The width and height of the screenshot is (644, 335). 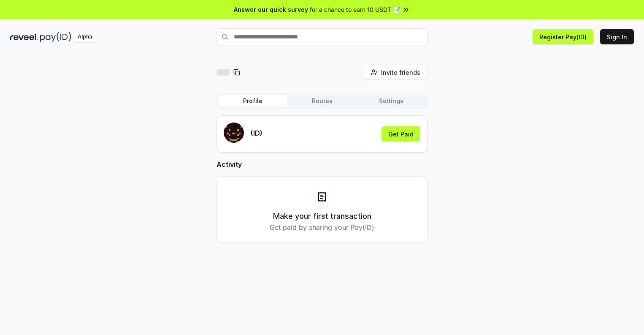 I want to click on button: Invite friends, so click(x=395, y=72).